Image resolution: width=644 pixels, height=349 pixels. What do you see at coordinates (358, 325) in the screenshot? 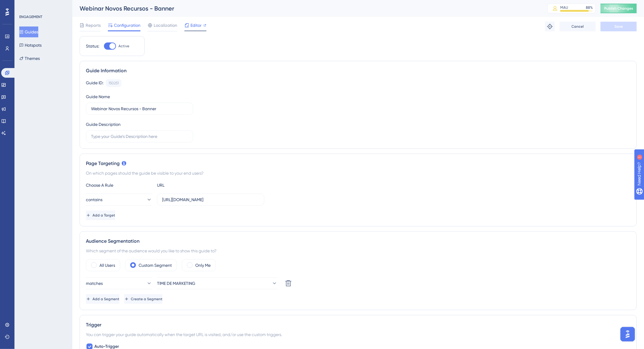
I see `div: Trigger` at bounding box center [358, 325].